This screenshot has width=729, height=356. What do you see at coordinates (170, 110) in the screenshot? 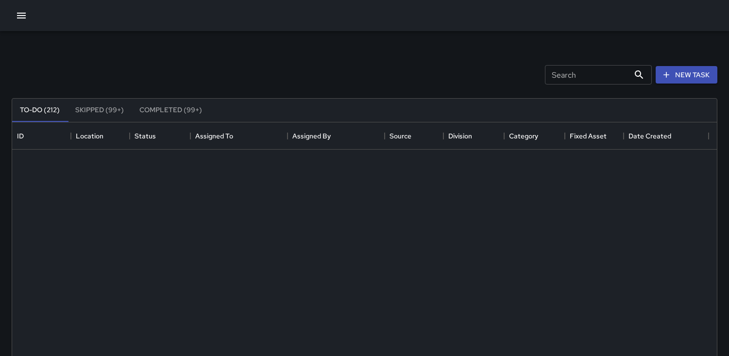
I see `button: Completed (99+)` at bounding box center [170, 110].